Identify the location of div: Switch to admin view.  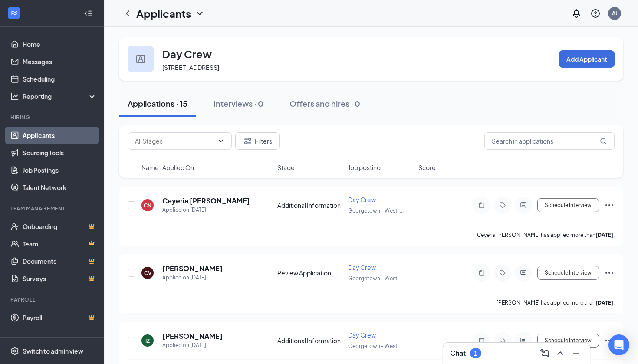
(53, 351).